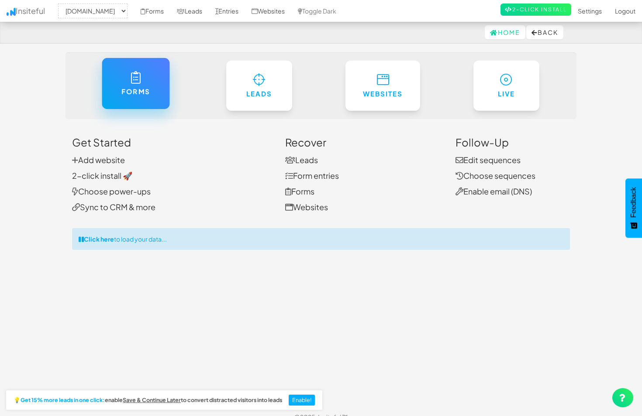  What do you see at coordinates (98, 160) in the screenshot?
I see `a: Add website` at bounding box center [98, 160].